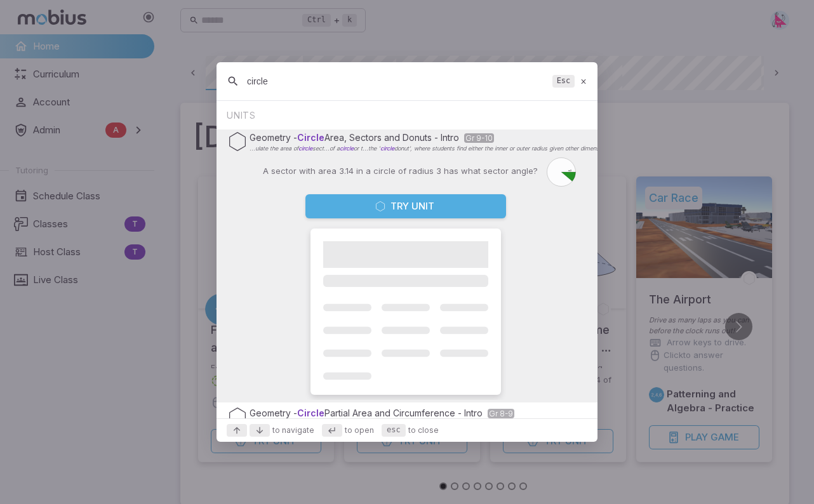 This screenshot has width=814, height=504. I want to click on kbd: esc, so click(393, 430).